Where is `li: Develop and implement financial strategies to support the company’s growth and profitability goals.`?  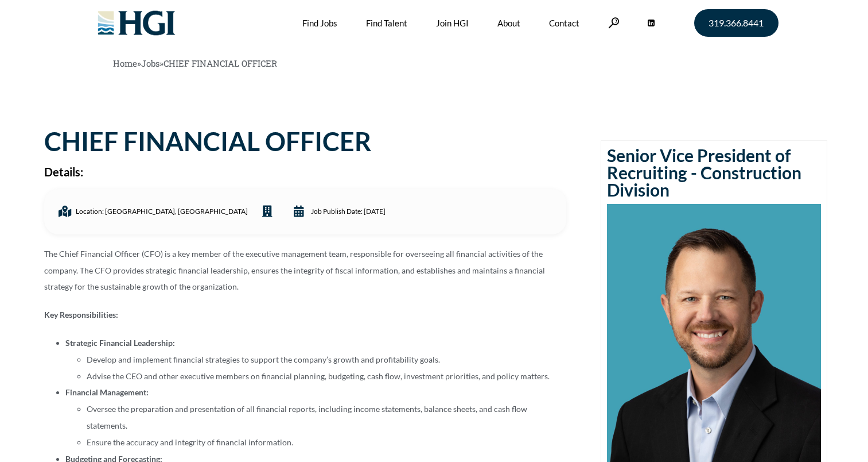 li: Develop and implement financial strategies to support the company’s growth and profitability goals. is located at coordinates (326, 359).